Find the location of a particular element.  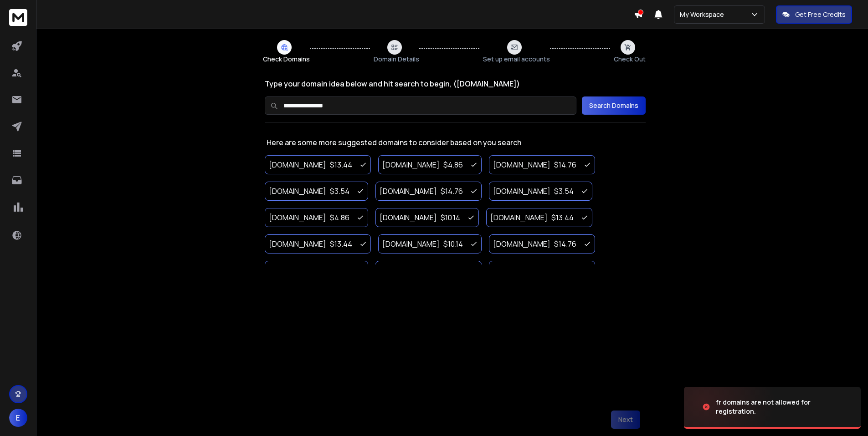

p: My Workspace is located at coordinates (703, 15).